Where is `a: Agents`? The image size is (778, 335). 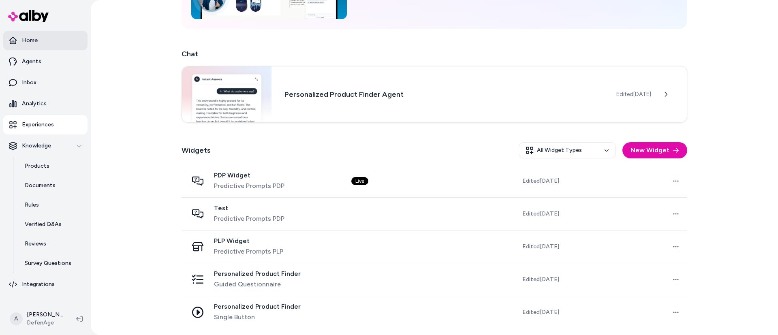 a: Agents is located at coordinates (45, 62).